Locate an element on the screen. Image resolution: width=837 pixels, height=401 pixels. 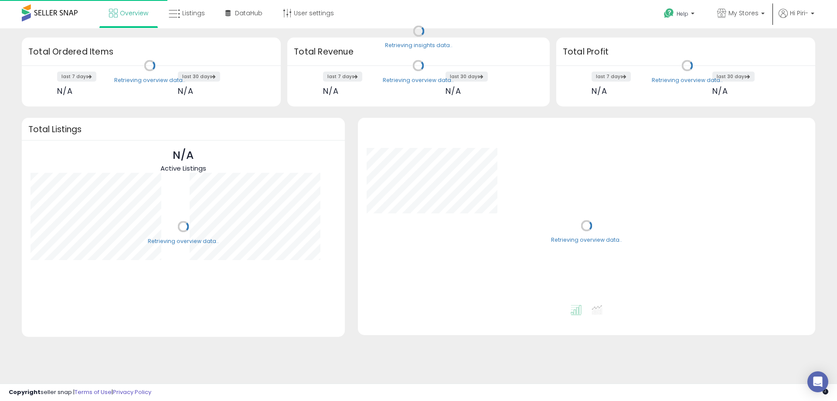
div: Open Intercom Messenger is located at coordinates (818, 382).